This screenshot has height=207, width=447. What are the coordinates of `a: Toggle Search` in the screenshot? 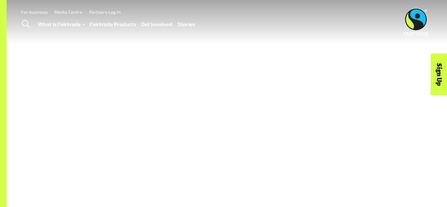 It's located at (26, 24).